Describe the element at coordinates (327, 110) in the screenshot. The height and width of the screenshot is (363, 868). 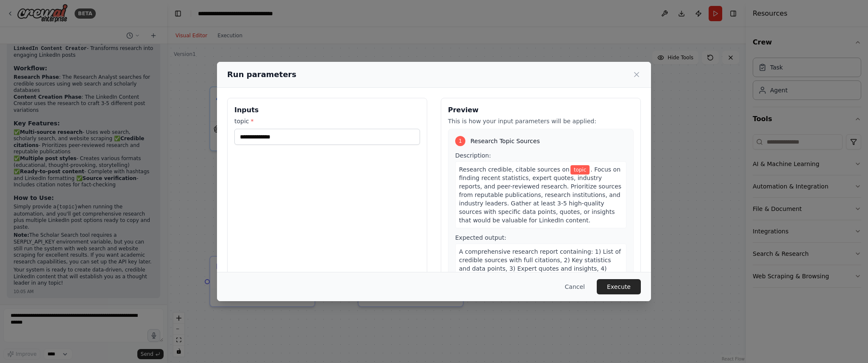
I see `h3: Inputs` at that location.